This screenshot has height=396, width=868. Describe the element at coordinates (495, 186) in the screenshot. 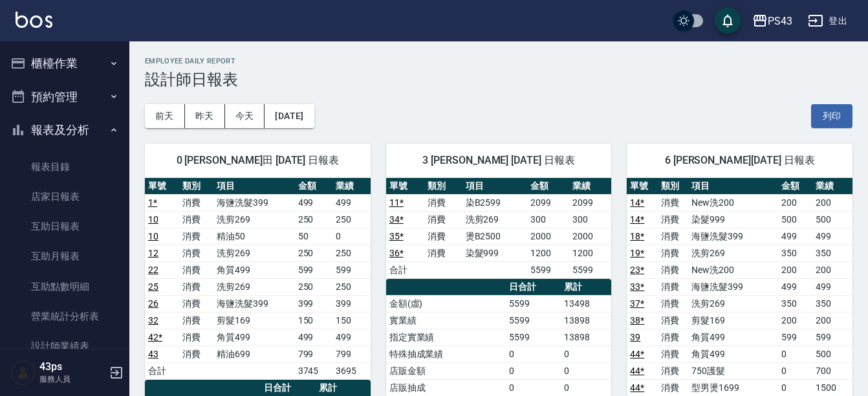

I see `th: 項目` at that location.